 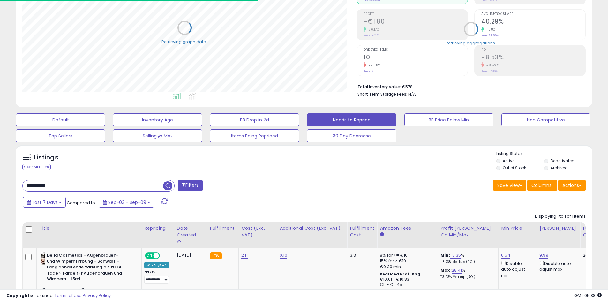 I want to click on span: OFF, so click(x=164, y=255).